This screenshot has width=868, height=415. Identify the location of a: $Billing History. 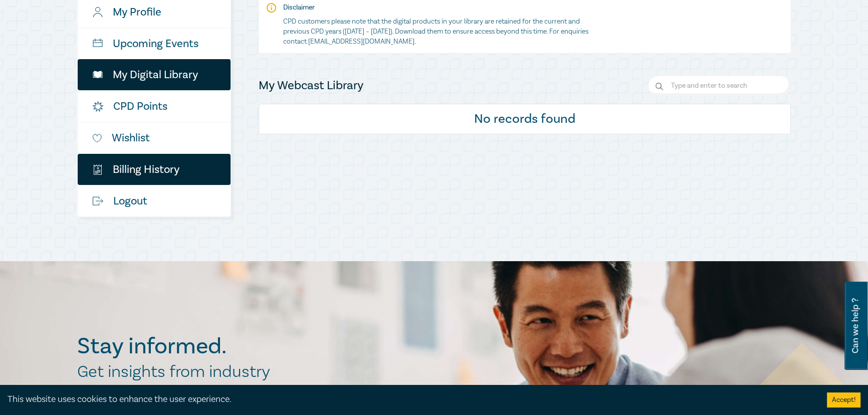
(154, 169).